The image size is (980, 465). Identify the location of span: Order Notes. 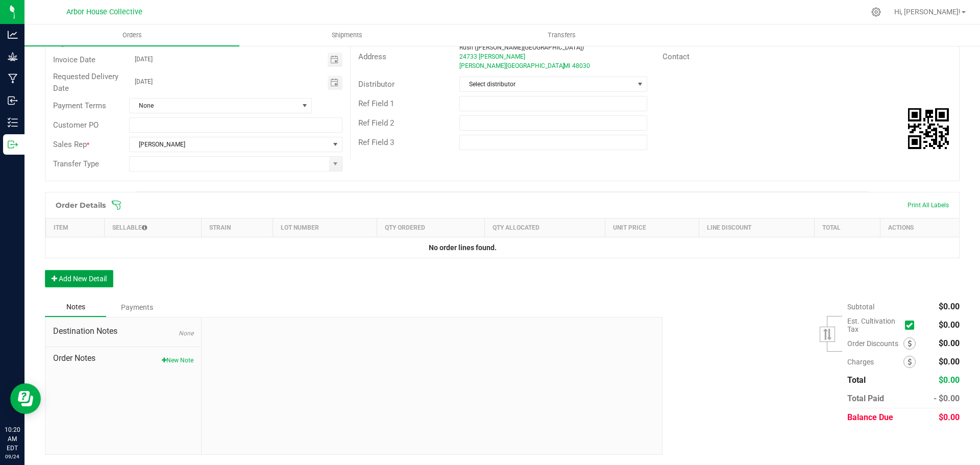
(123, 358).